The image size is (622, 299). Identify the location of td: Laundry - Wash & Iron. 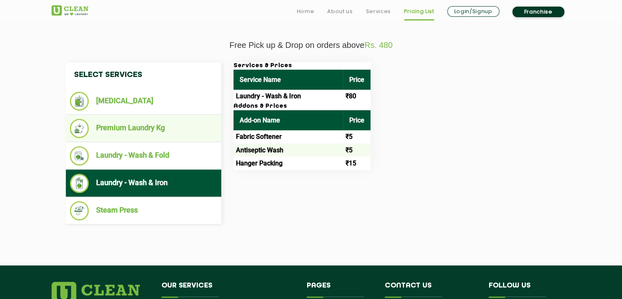
(288, 96).